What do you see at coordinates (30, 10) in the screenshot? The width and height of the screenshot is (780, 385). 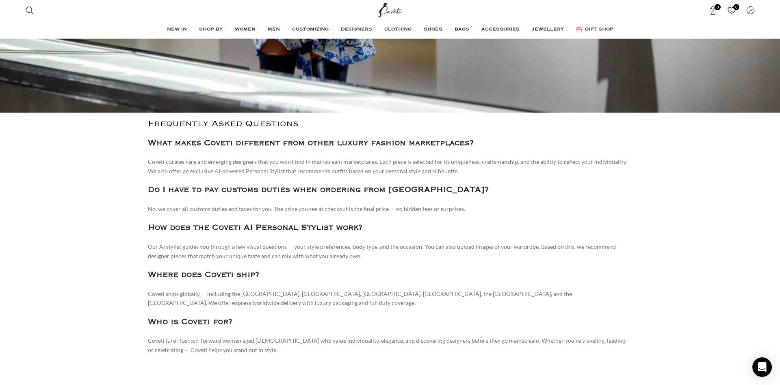 I see `a: Search` at bounding box center [30, 10].